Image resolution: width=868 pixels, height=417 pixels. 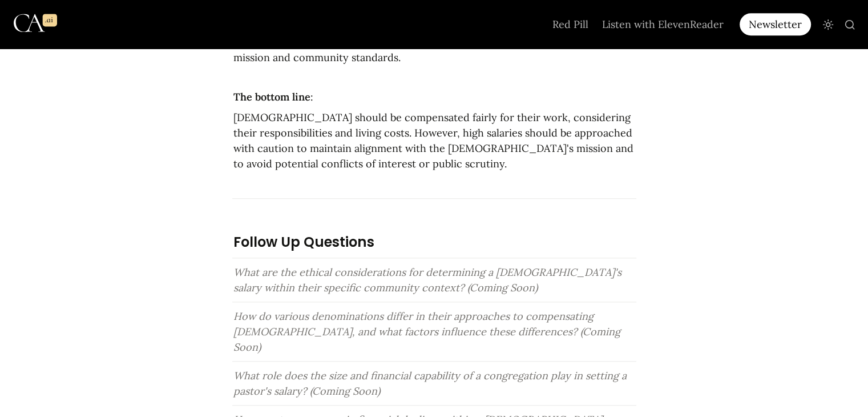 What do you see at coordinates (434, 242) in the screenshot?
I see `h3: Follow Up Questions` at bounding box center [434, 242].